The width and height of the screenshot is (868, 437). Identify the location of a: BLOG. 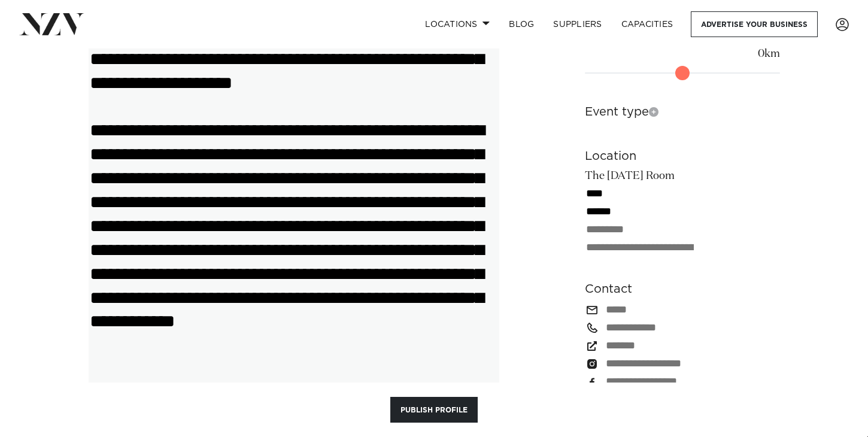
(522, 24).